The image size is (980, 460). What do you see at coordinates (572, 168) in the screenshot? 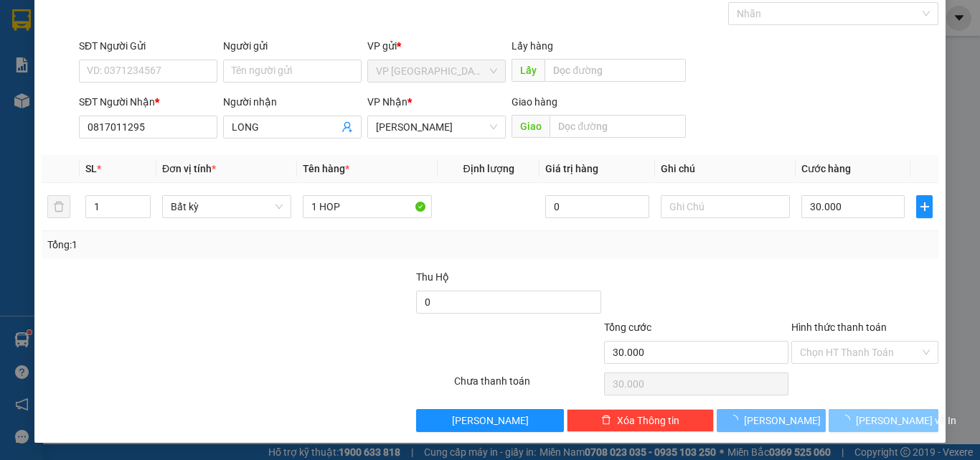
I see `span: Giá trị hàng` at bounding box center [572, 168].